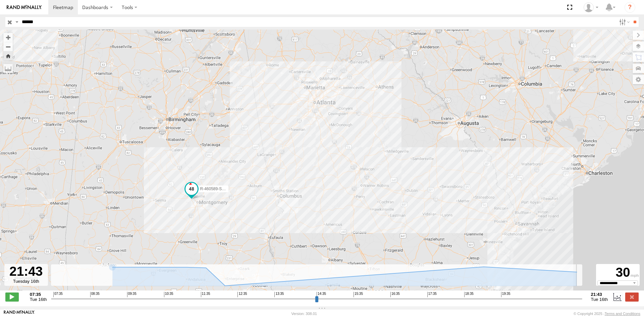  I want to click on span: 09:35, so click(132, 294).